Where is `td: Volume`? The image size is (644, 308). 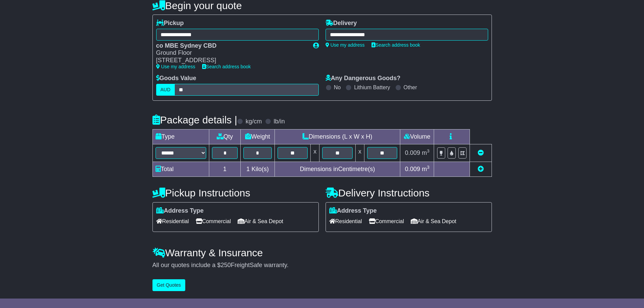
td: Volume is located at coordinates (417, 137).